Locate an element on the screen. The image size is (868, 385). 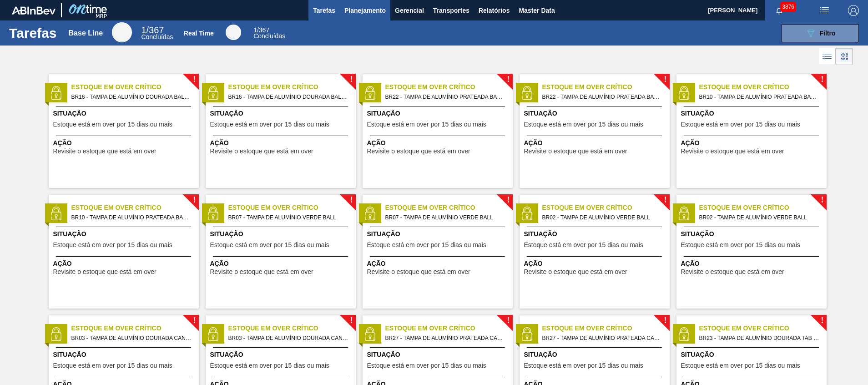
img: userActions is located at coordinates (825, 10).